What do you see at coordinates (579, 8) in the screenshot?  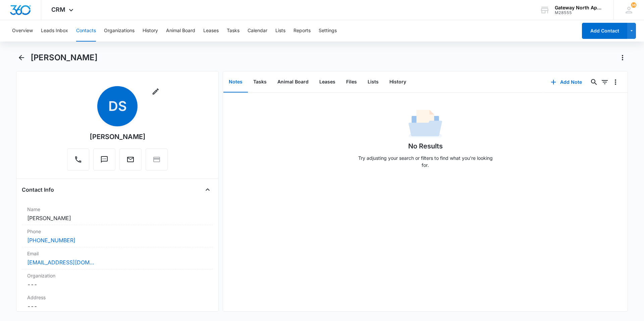 I see `div: account name` at bounding box center [579, 8].